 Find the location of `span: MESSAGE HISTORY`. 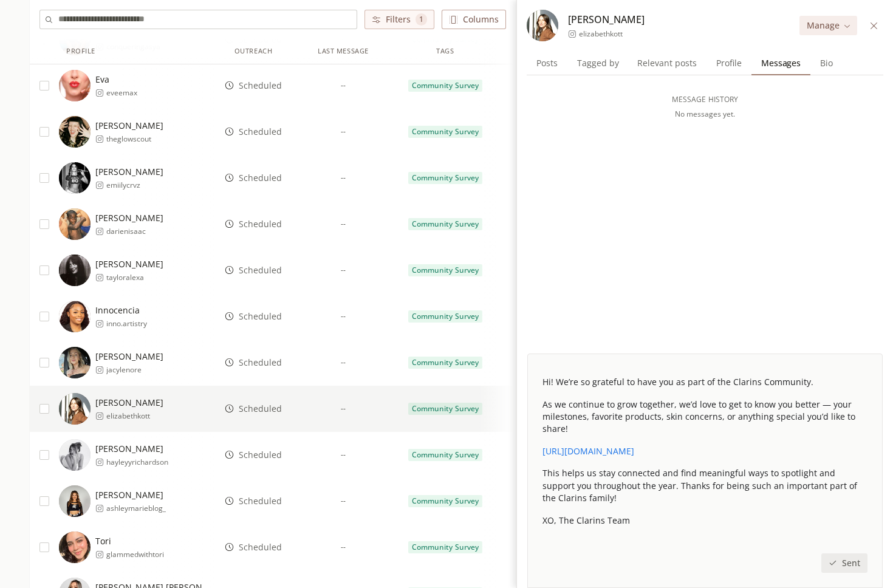

span: MESSAGE HISTORY is located at coordinates (705, 100).